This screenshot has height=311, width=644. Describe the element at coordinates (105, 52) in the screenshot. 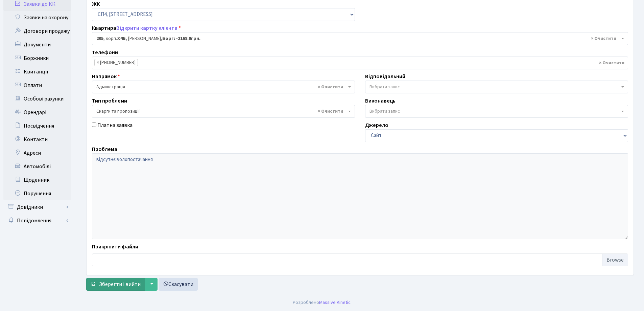

I see `label: Телефони` at that location.